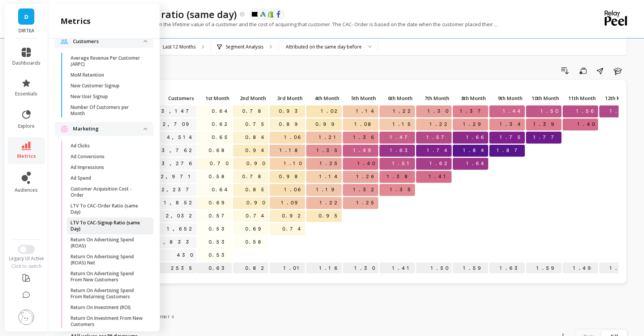 This screenshot has height=336, width=644. What do you see at coordinates (293, 216) in the screenshot?
I see `span: 0.92` at bounding box center [293, 216].